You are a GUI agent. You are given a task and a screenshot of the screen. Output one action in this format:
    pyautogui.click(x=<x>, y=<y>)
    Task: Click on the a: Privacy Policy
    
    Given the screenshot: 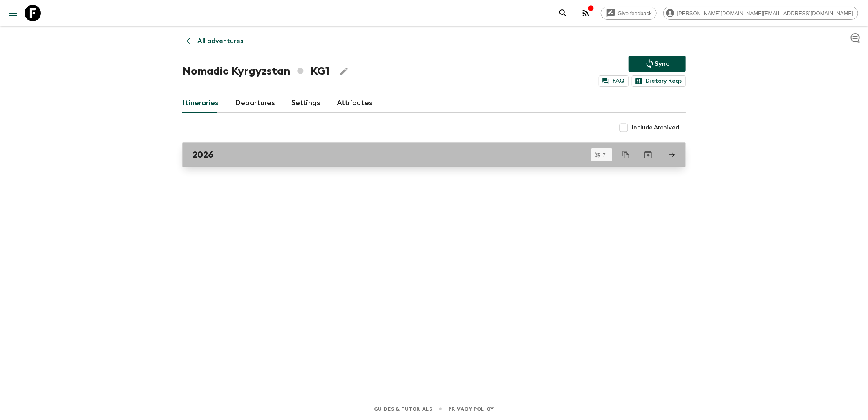 What is the action you would take?
    pyautogui.click(x=472, y=408)
    